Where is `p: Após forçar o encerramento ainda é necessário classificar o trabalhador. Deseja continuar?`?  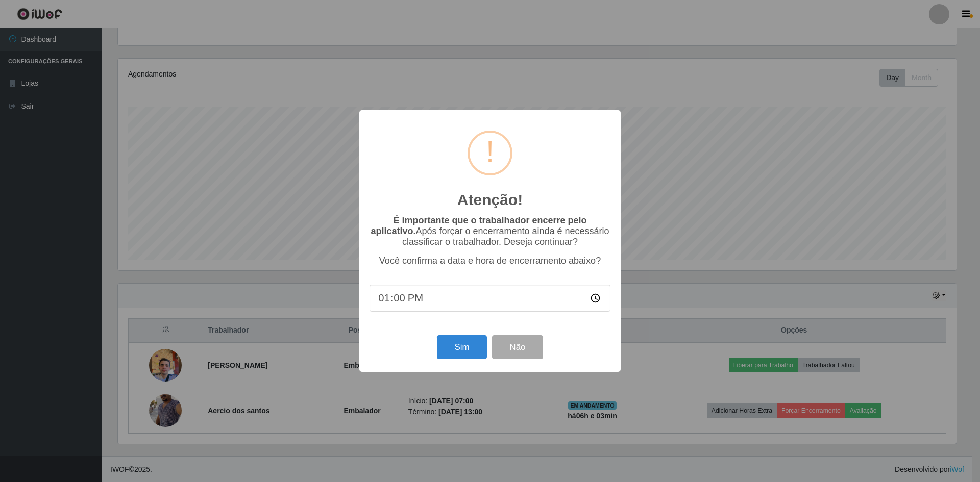
p: Após forçar o encerramento ainda é necessário classificar o trabalhador. Deseja continuar? is located at coordinates (490, 231).